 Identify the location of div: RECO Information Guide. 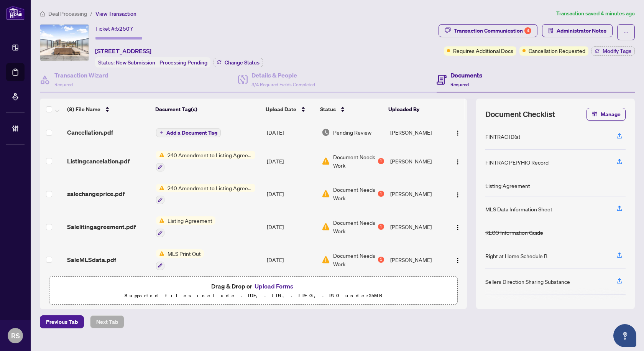
(514, 233).